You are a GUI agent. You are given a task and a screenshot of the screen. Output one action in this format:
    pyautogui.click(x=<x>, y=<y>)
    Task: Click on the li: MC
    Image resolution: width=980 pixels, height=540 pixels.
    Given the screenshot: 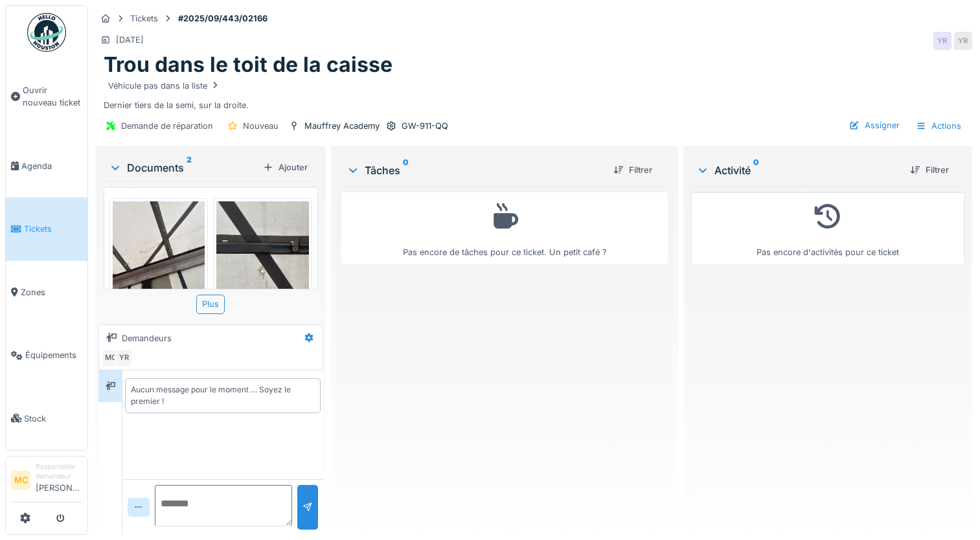 What is the action you would take?
    pyautogui.click(x=21, y=480)
    